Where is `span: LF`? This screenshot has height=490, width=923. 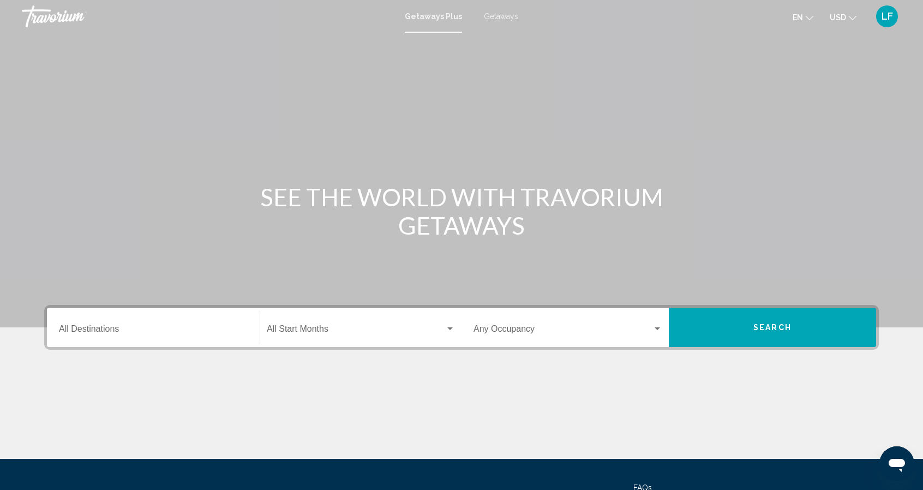
span: LF is located at coordinates (887, 16).